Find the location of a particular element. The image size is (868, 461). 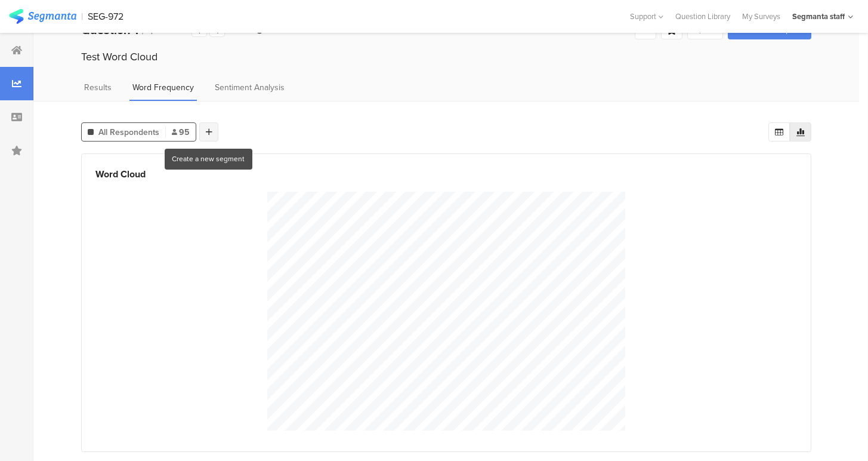

span: Share Report is located at coordinates (776, 30).